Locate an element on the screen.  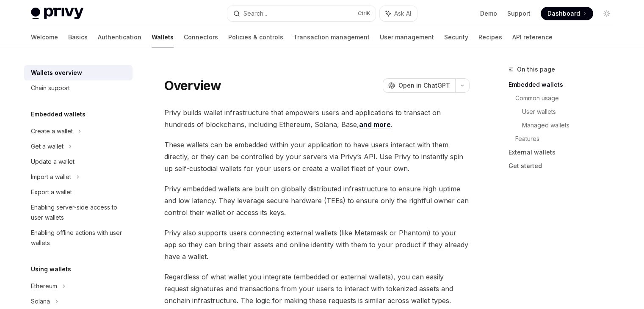
span: On this page is located at coordinates (536, 69).